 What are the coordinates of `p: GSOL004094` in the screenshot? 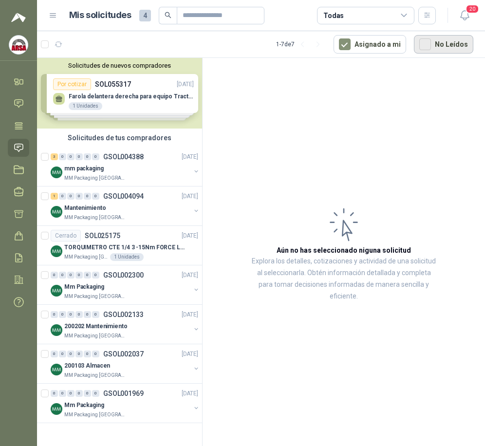 It's located at (123, 196).